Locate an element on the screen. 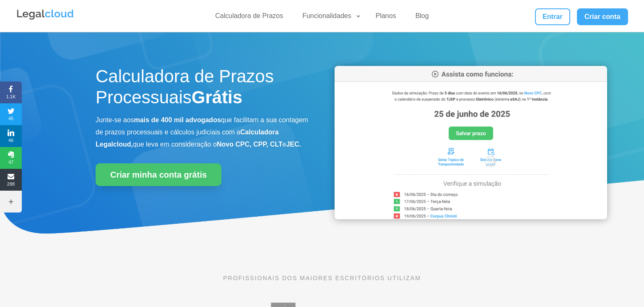  p: PROFISSIONAIS DOS MAIORES ESCRITÓRIOS UTILIZAM is located at coordinates (322, 278).